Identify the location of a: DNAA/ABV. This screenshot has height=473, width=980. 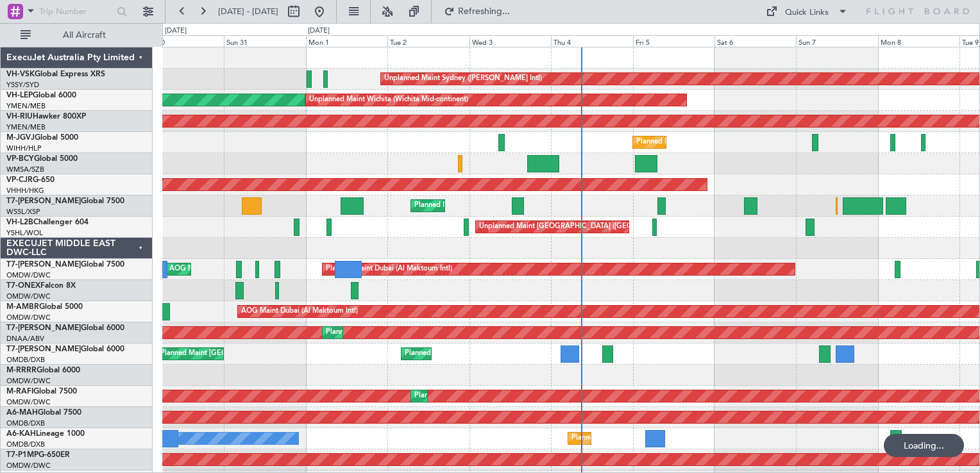
(25, 339).